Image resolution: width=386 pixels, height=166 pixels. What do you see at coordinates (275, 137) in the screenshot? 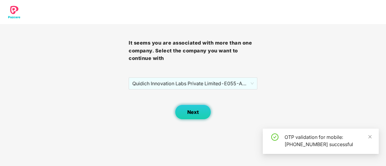
I see `span: check-circle` at bounding box center [275, 137].